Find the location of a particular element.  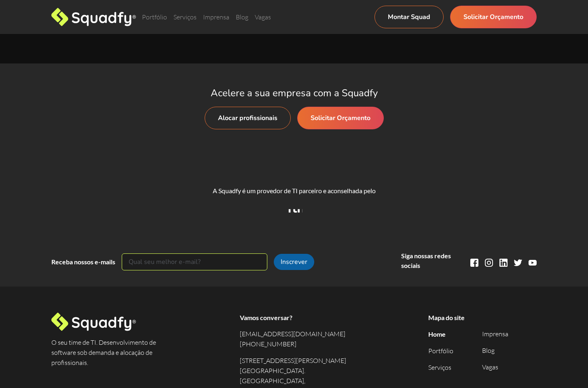

div: Siga nossas redes sociais is located at coordinates (429, 261).